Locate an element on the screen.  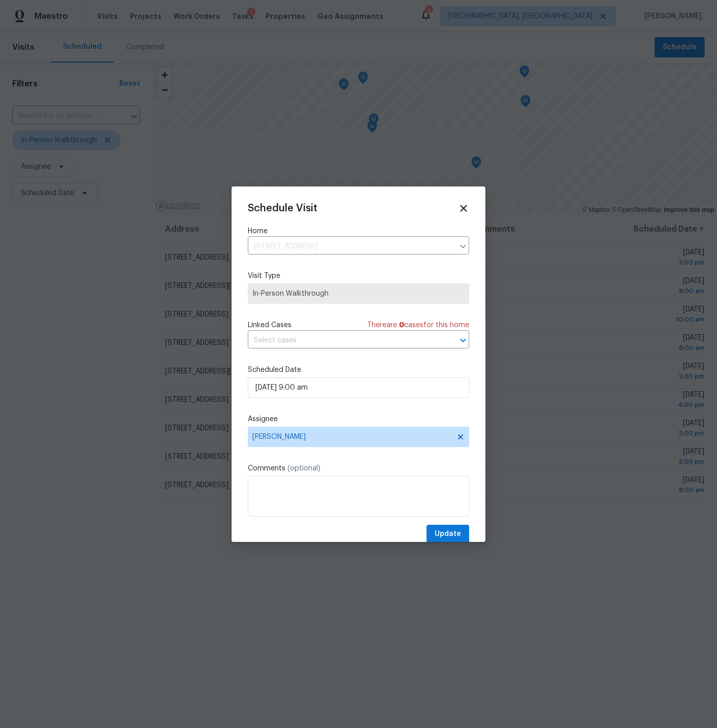
label: Scheduled Date is located at coordinates (358, 370).